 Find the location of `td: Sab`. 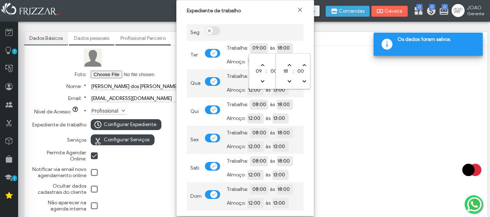

td: Sab is located at coordinates (194, 168).